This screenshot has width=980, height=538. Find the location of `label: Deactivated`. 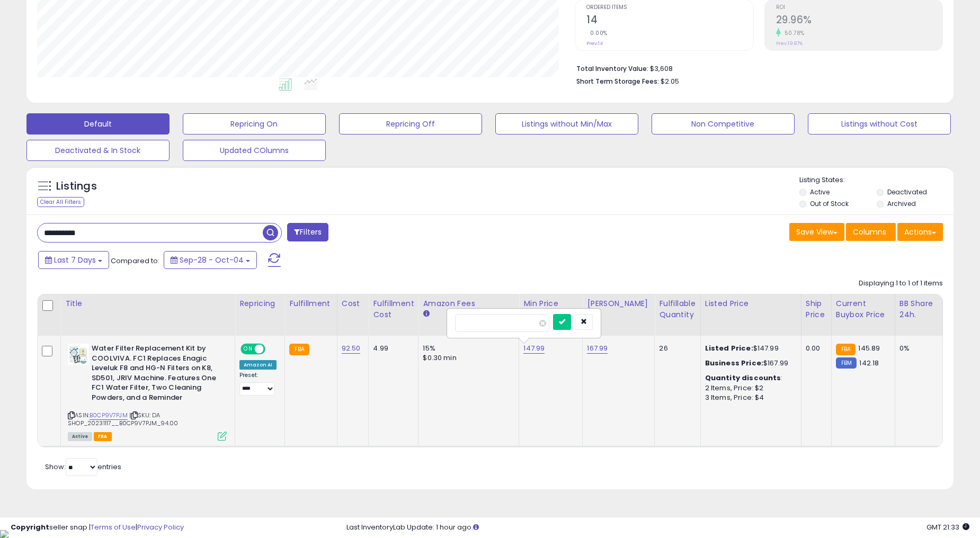

label: Deactivated is located at coordinates (907, 192).